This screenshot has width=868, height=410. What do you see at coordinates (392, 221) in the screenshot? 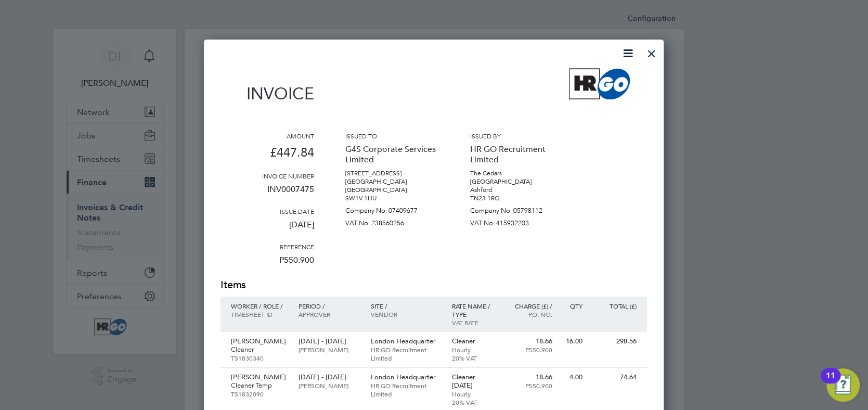
I see `p: VAT No: 238560256` at bounding box center [392, 221].